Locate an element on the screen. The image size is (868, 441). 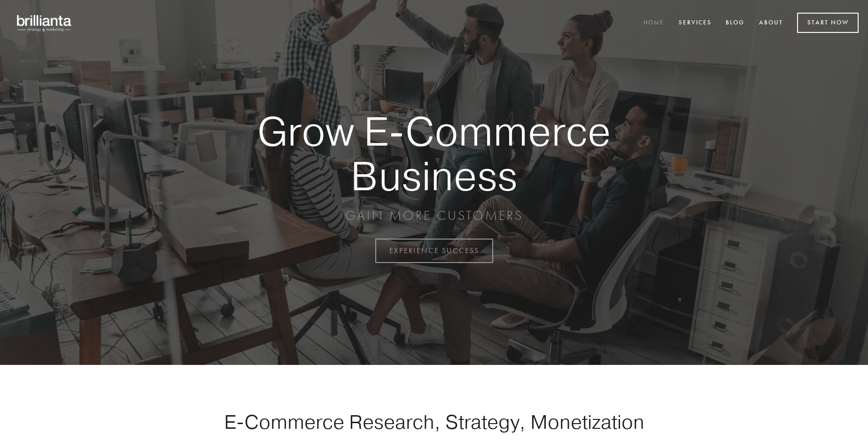
h1: E-Commerce Research, Strategy, Monetization is located at coordinates (434, 422).